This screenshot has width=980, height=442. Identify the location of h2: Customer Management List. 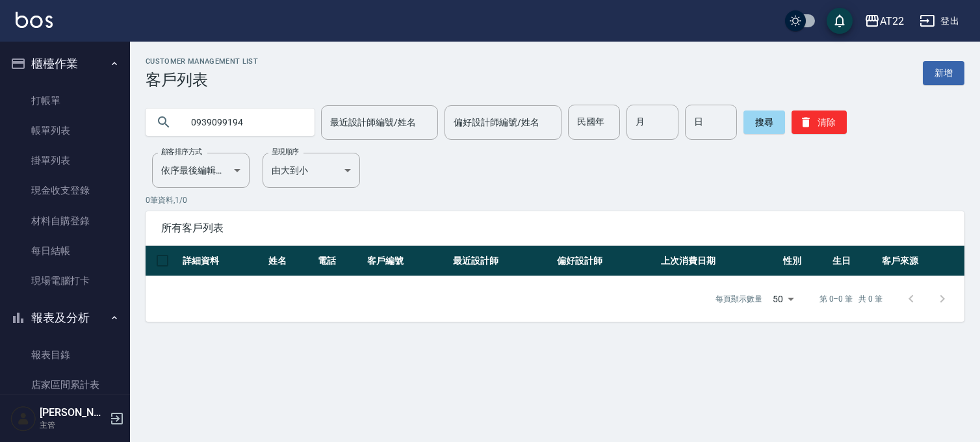
(201, 61).